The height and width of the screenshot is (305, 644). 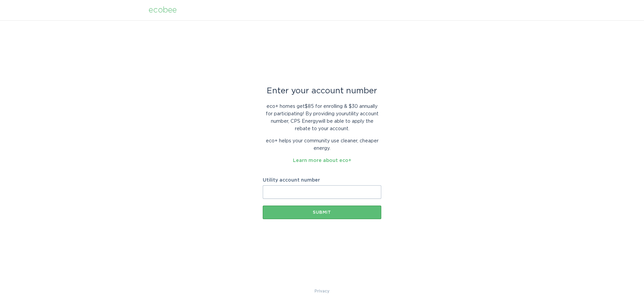 What do you see at coordinates (163, 10) in the screenshot?
I see `div: ecobee` at bounding box center [163, 10].